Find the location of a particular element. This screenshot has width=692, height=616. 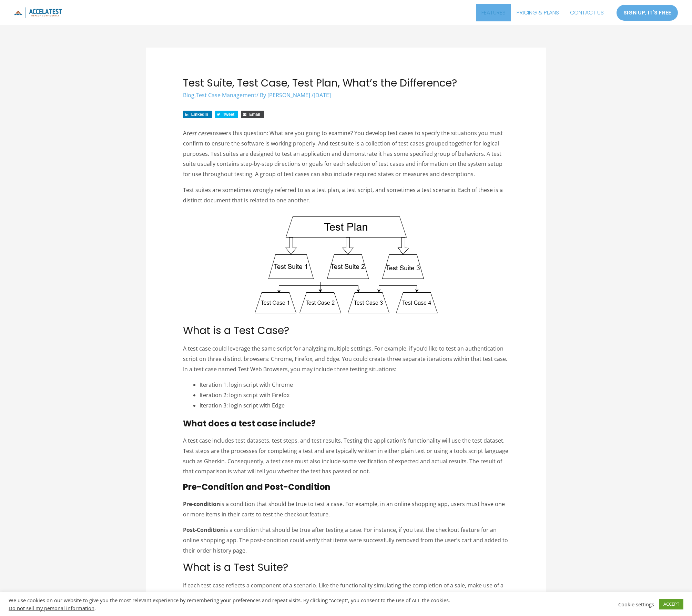

a: Share on LinkedIn is located at coordinates (197, 114).